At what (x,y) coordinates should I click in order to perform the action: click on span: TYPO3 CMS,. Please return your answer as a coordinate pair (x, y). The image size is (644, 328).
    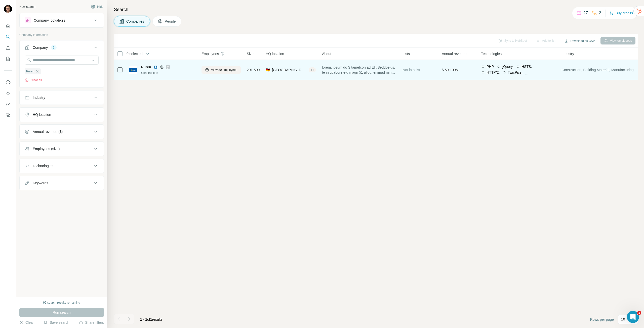
    Looking at the image, I should click on (541, 73).